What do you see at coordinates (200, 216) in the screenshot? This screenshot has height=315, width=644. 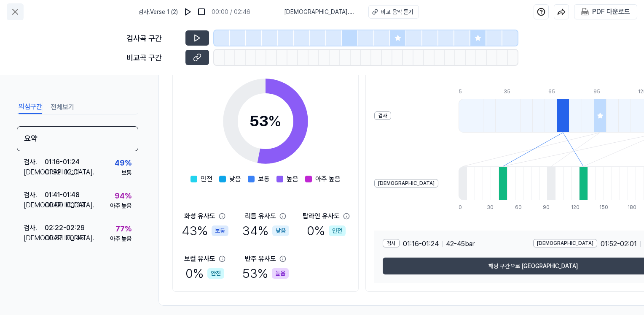 I see `div: 화성 유사도` at bounding box center [200, 216].